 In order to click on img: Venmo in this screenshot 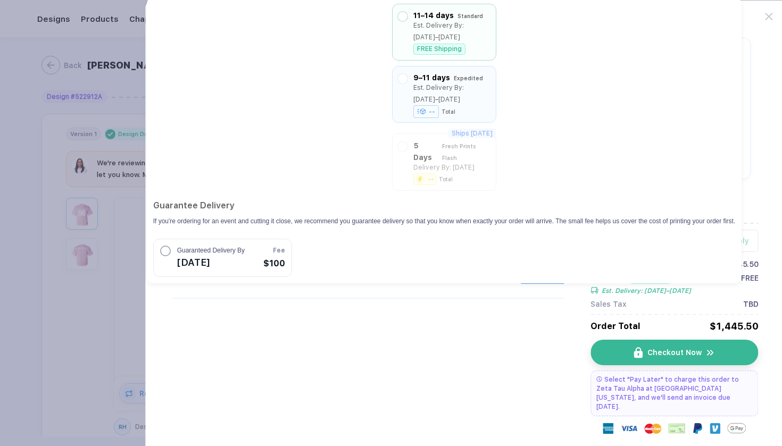, I will do `click(715, 429)`.